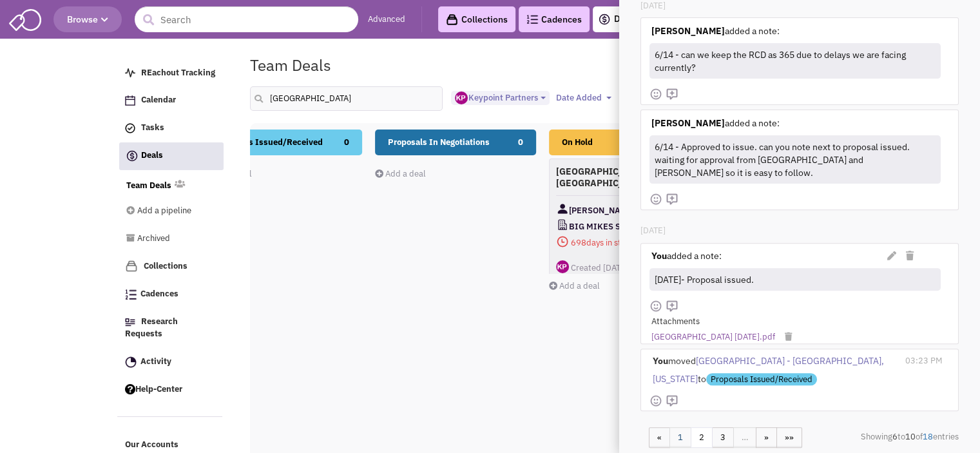 The width and height of the screenshot is (980, 453). What do you see at coordinates (562, 209) in the screenshot?
I see `img: Contact Image` at bounding box center [562, 209].